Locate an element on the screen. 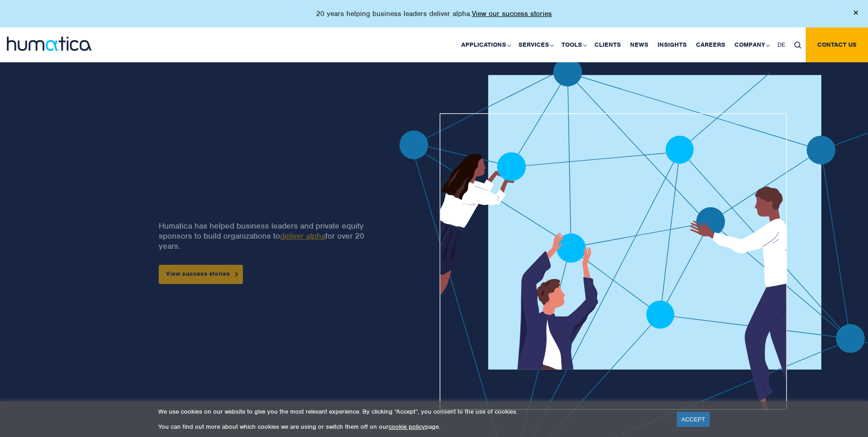  a: ACCEPT is located at coordinates (693, 419).